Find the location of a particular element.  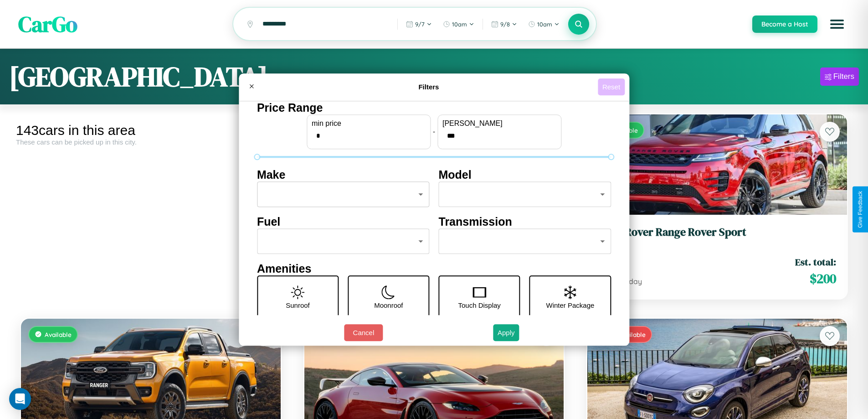

div: These cars can be picked up in this city. is located at coordinates (151, 142).